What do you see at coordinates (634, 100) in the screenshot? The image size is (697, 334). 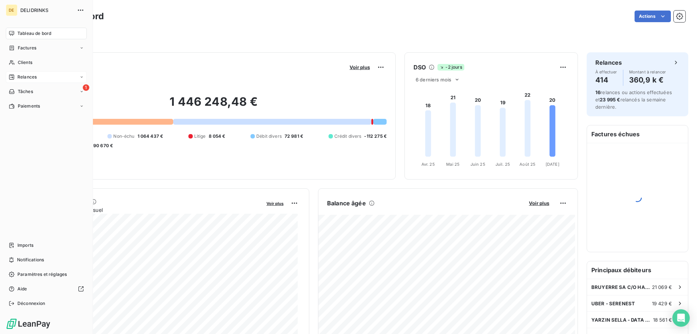 I see `span: relances ou actions effectuées et relancés la semaine dernière.` at bounding box center [634, 100].